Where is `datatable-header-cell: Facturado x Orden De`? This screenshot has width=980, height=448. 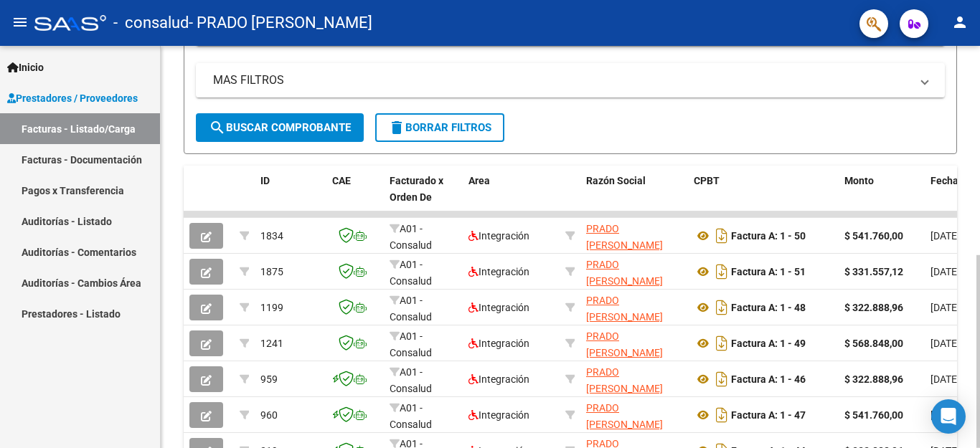
datatable-header-cell: Facturado x Orden De is located at coordinates (423, 197).